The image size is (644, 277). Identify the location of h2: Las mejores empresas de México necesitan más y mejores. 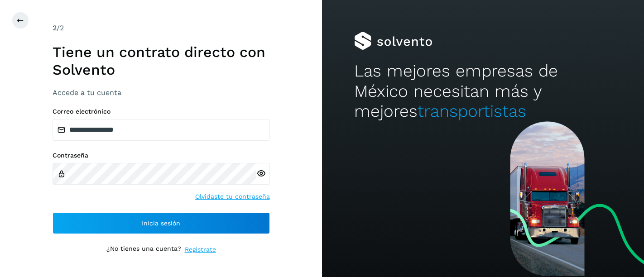
(483, 91).